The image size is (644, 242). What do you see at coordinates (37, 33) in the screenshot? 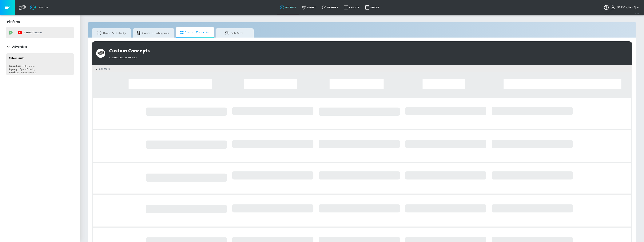
I see `p: Youtube` at bounding box center [37, 33].